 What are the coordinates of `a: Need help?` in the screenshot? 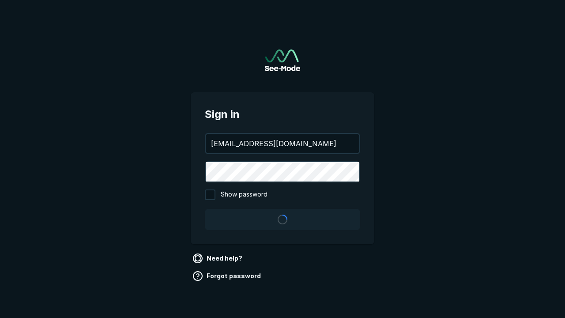 It's located at (218, 258).